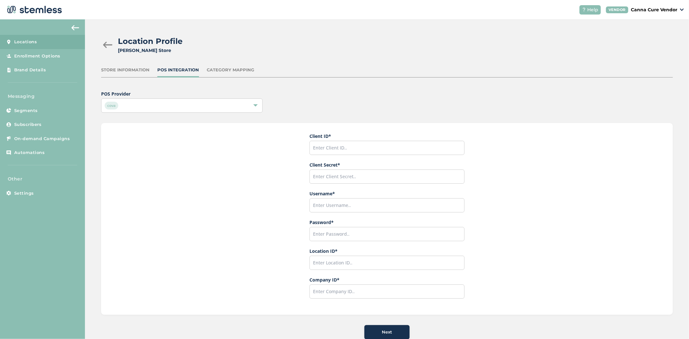 The image size is (689, 339). Describe the element at coordinates (682, 10) in the screenshot. I see `img: icon_down-arrow-small-66adaf34.svg` at that location.